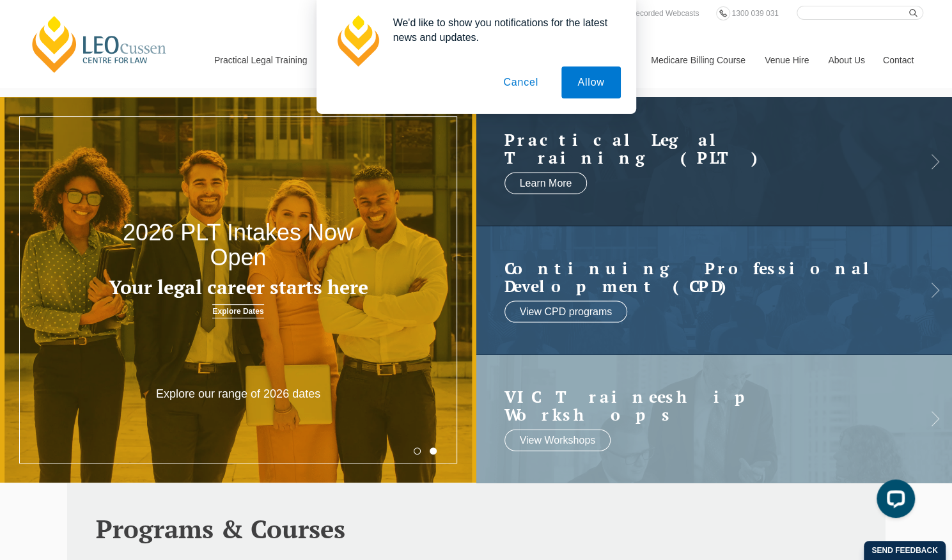 The width and height of the screenshot is (952, 560). Describe the element at coordinates (238, 245) in the screenshot. I see `h2: 2026 PLT Intakes Now Open` at that location.